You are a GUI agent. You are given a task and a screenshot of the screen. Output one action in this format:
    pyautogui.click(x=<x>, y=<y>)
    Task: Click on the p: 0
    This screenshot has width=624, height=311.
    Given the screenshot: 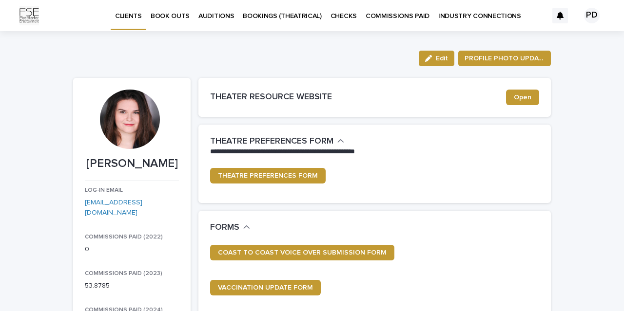 What is the action you would take?
    pyautogui.click(x=132, y=249)
    